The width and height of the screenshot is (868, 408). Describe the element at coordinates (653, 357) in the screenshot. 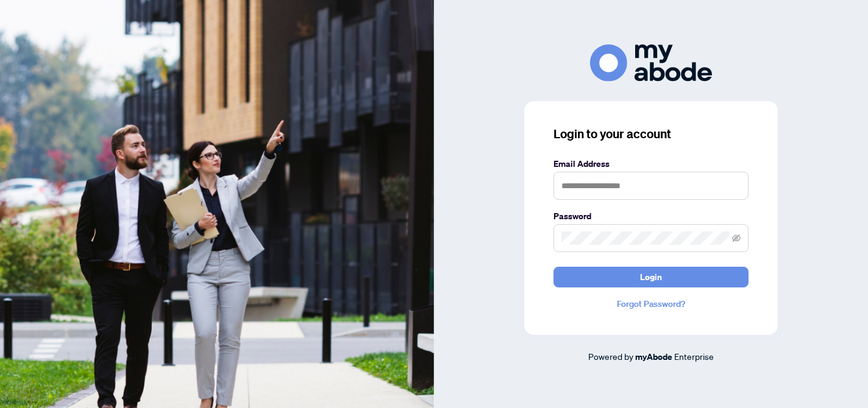

I see `a: myAbode` at that location.